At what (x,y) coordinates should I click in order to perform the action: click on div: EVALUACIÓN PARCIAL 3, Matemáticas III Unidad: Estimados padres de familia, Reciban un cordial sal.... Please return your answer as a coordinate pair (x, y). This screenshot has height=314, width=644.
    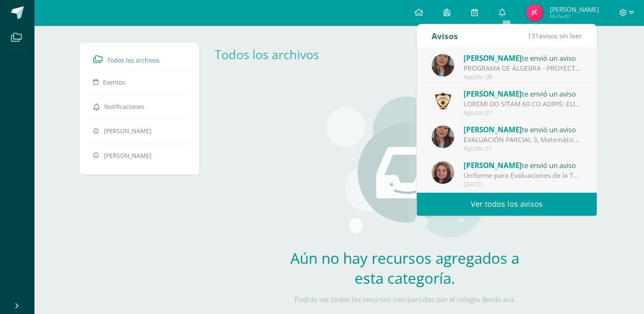
    Looking at the image, I should click on (523, 140).